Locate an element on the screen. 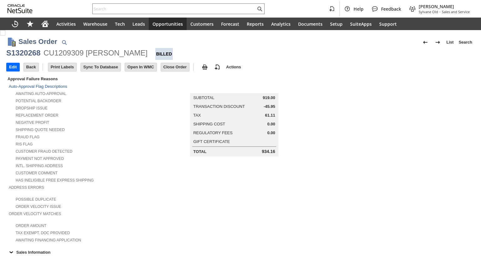 The height and width of the screenshot is (259, 481). a: Subtotal is located at coordinates (203, 97).